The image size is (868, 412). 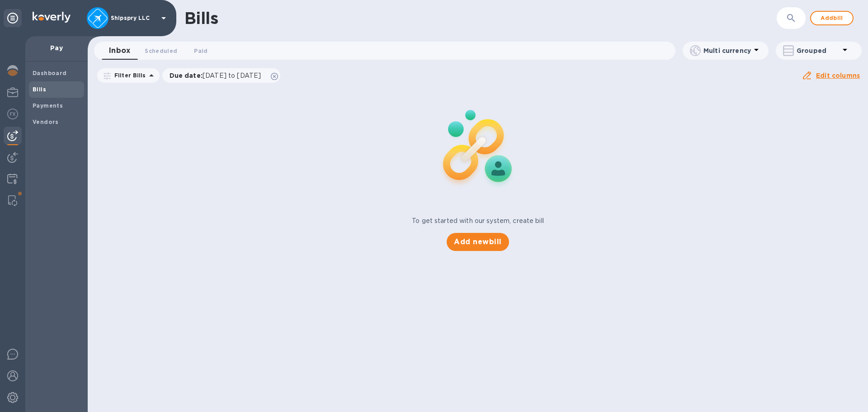 I want to click on b: Payments, so click(x=47, y=105).